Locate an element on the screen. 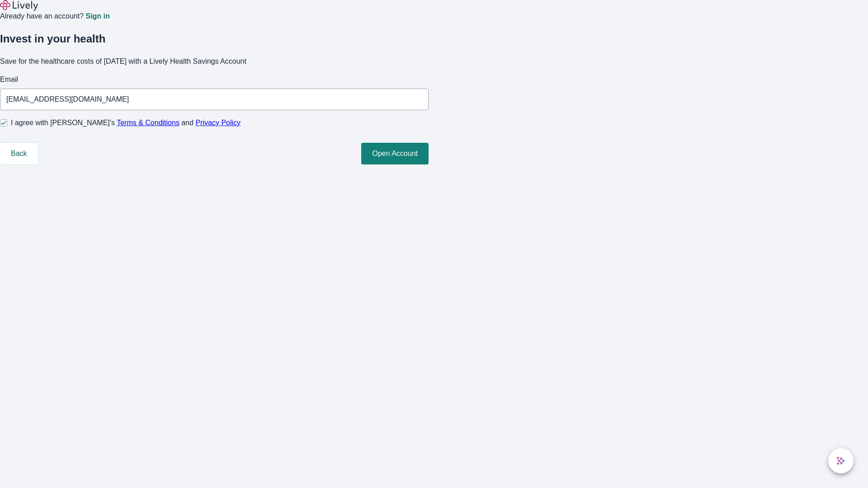 This screenshot has height=488, width=868. button: Open Account is located at coordinates (395, 154).